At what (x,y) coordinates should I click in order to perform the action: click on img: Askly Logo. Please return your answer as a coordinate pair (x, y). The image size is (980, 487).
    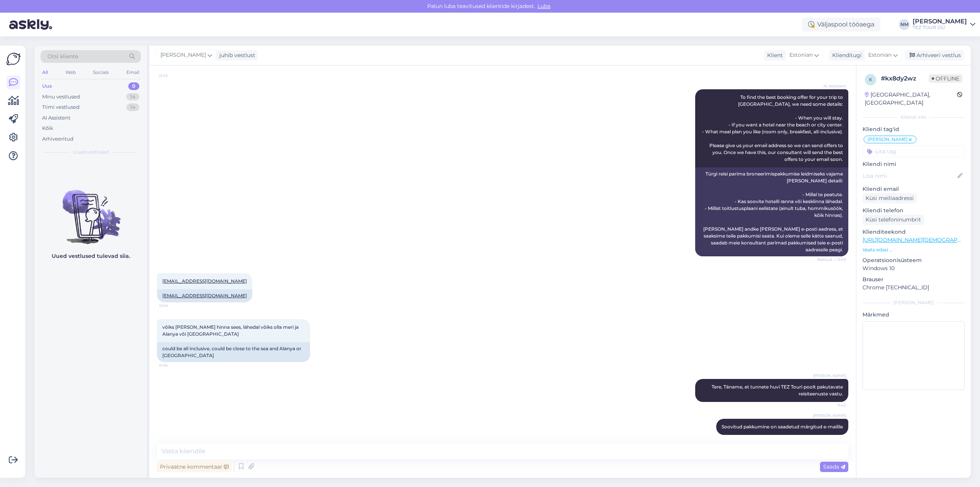
    Looking at the image, I should click on (13, 59).